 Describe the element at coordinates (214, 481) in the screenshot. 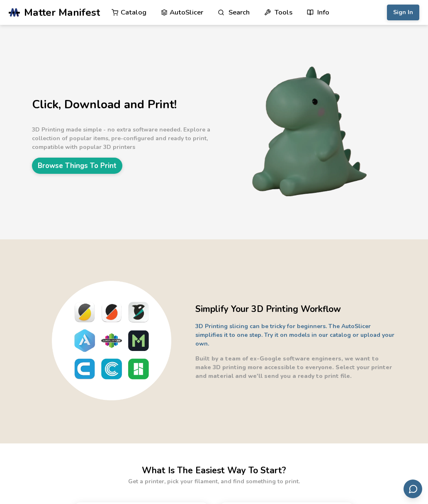

I see `p: Get a printer, pick your filament, and find something to print.` at that location.